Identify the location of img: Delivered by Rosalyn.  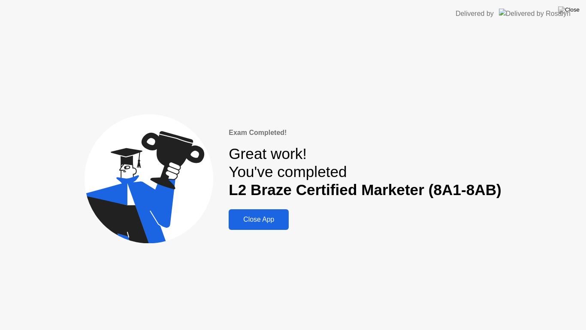
(535, 13).